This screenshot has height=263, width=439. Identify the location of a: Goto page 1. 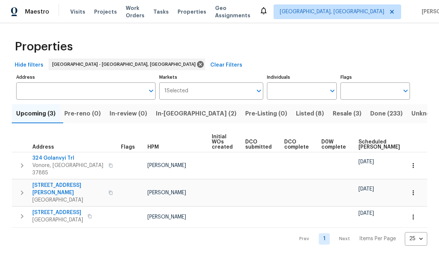
(324, 239).